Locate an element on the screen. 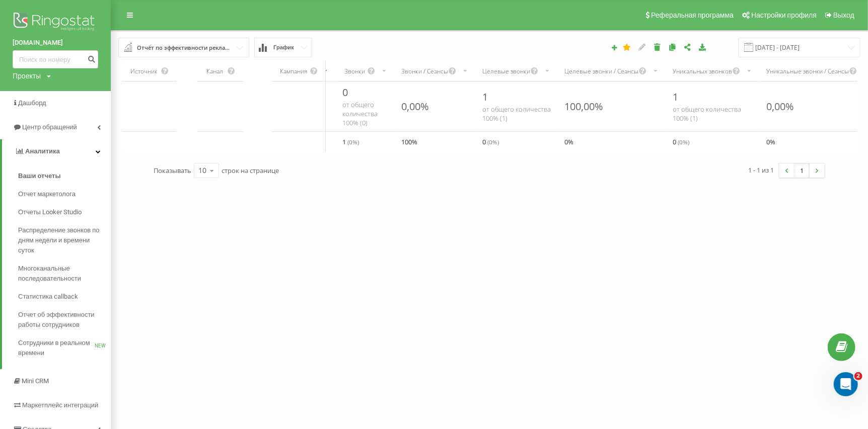  a: 1 is located at coordinates (802, 170).